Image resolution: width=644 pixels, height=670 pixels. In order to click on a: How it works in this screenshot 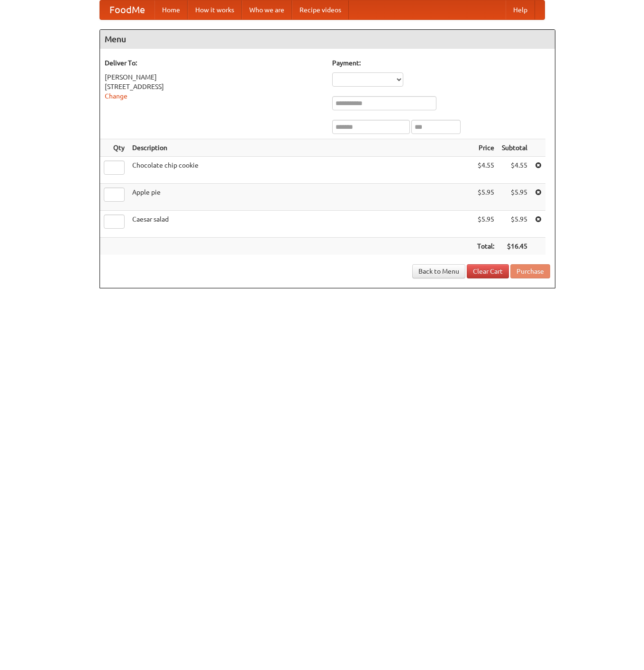, I will do `click(214, 10)`.